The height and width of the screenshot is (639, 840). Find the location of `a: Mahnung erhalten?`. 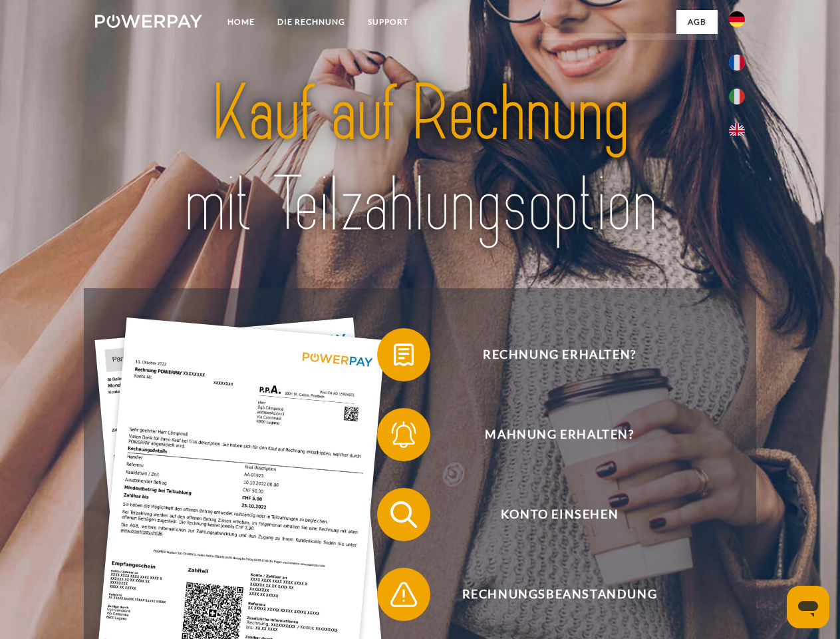

a: Mahnung erhalten? is located at coordinates (550, 435).